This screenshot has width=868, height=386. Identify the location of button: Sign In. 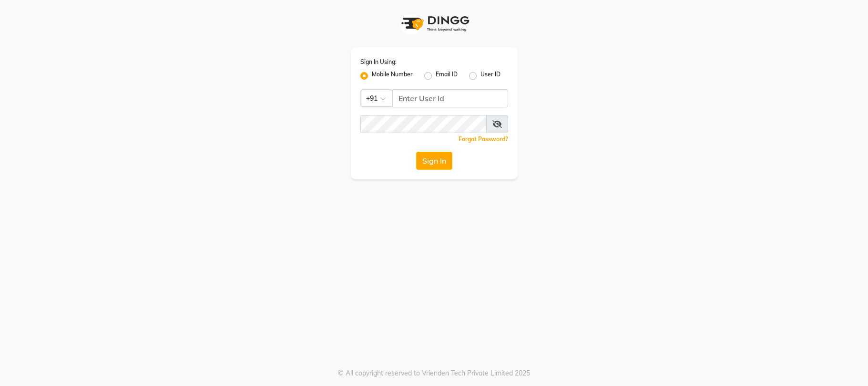
(434, 161).